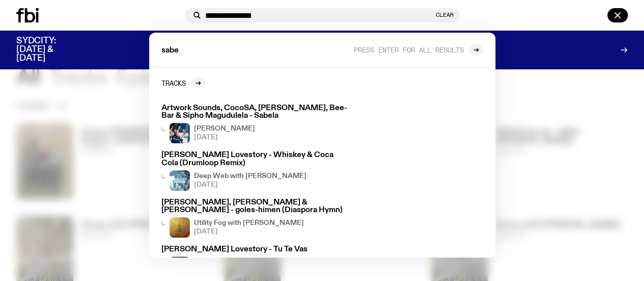  Describe the element at coordinates (408, 49) in the screenshot. I see `span: Press enter for all results` at that location.